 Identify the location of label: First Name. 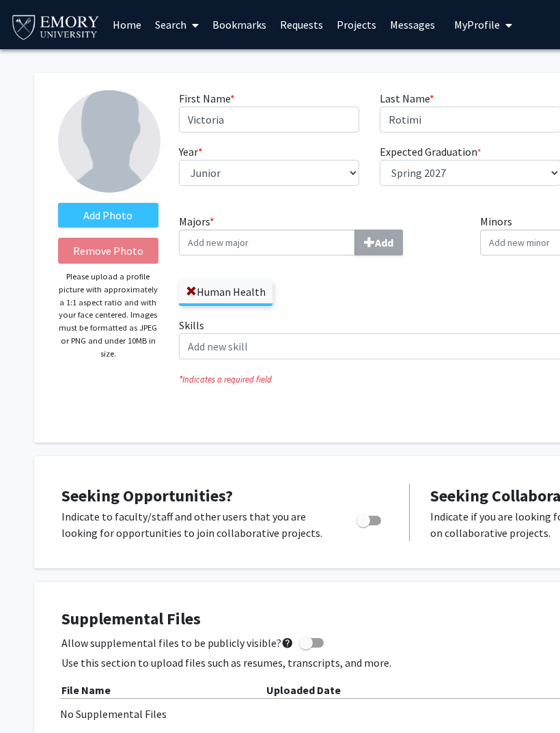
(207, 98).